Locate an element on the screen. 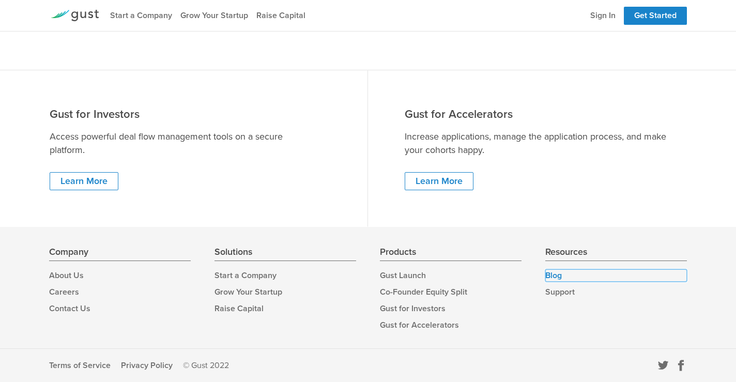 The image size is (736, 382). h3: Gust for Accelerators is located at coordinates (546, 114).